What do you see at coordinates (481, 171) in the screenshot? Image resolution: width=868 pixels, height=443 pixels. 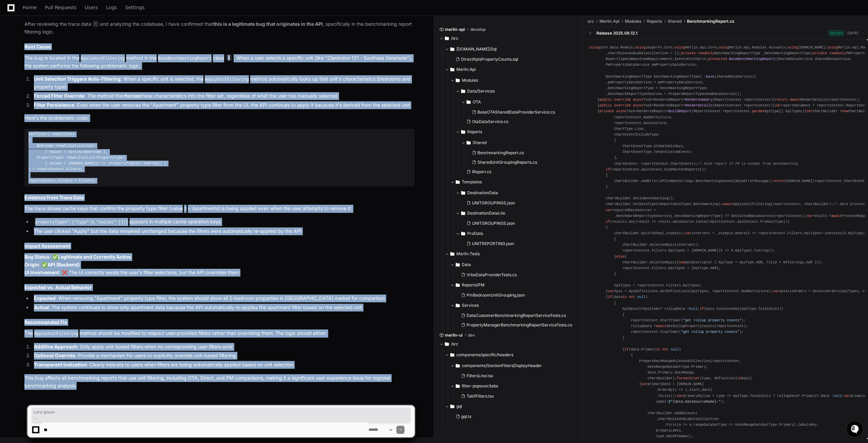 I see `span: IReport.cs` at bounding box center [481, 171].